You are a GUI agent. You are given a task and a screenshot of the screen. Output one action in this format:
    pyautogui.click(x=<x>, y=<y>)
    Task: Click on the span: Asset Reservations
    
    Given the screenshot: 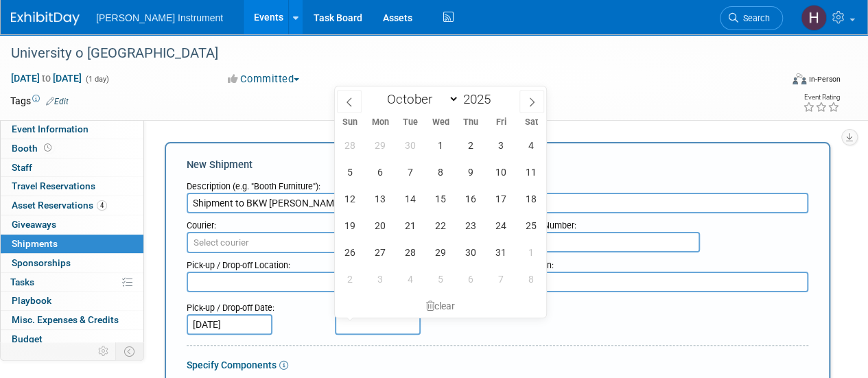 What is the action you would take?
    pyautogui.click(x=59, y=205)
    